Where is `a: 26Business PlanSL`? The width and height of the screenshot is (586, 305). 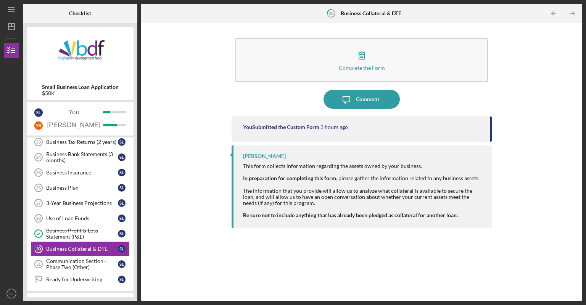
a: 26Business PlanSL is located at coordinates (80, 188).